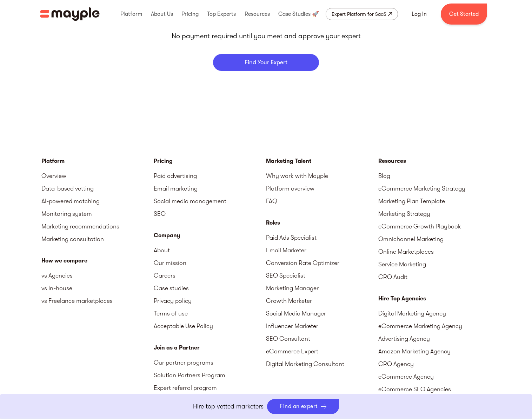 The image size is (532, 419). Describe the element at coordinates (98, 188) in the screenshot. I see `a: Data-based vetting` at that location.